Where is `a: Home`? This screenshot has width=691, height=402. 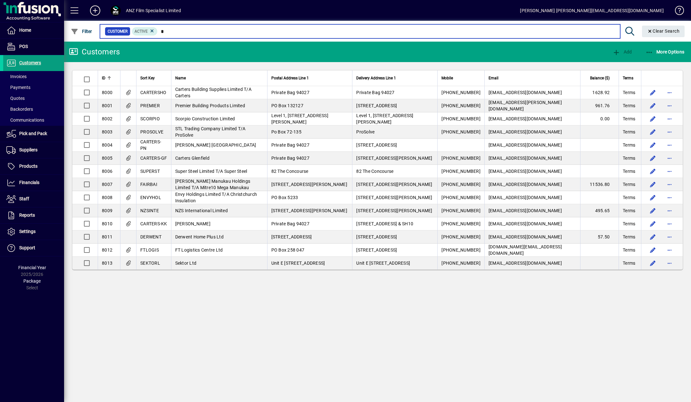 a: Home is located at coordinates (34, 30).